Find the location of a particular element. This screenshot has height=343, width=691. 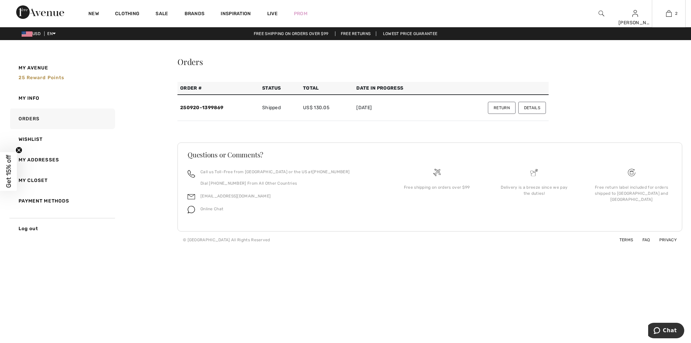

a: 2 is located at coordinates (668, 13).